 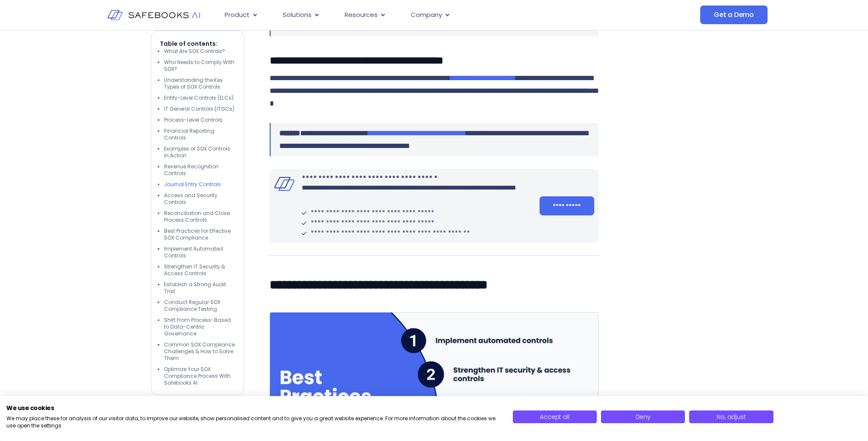 I want to click on li: Journal Entry Controls, so click(x=200, y=184).